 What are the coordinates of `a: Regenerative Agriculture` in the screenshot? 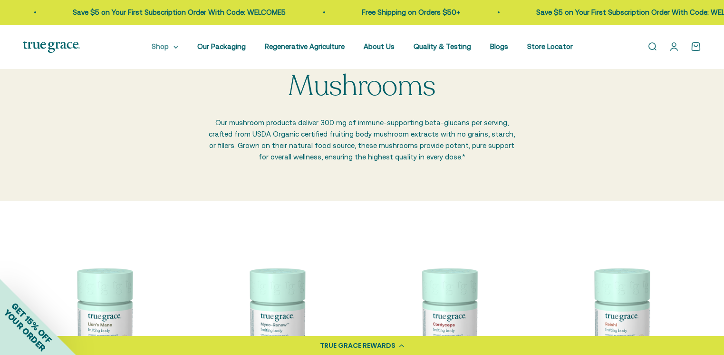 It's located at (305, 46).